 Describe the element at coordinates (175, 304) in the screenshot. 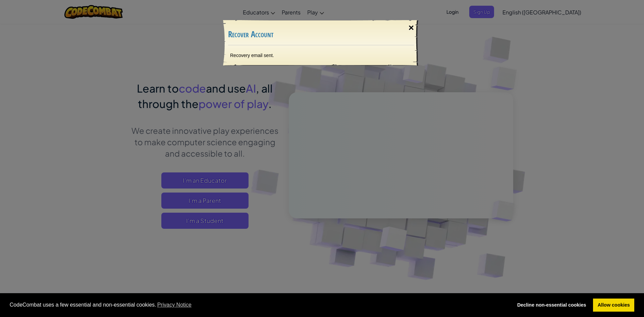

I see `a: learn more about cookies` at that location.